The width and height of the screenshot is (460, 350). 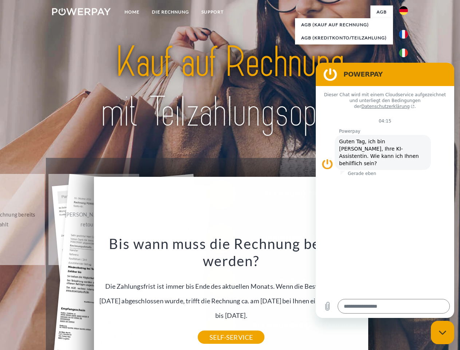 What do you see at coordinates (96, 44) in the screenshot?
I see `svg: (wird in einer neuen Registerkarte geöffnet)` at bounding box center [96, 44].